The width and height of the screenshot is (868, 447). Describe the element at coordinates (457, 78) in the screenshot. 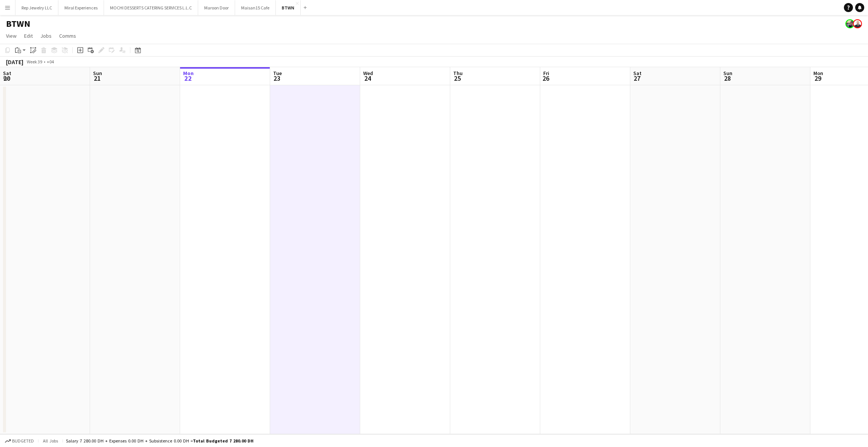

I see `span: 25` at that location.